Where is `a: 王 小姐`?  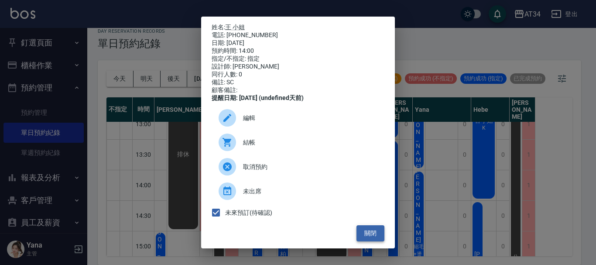
a: 王 小姐 is located at coordinates (235, 27).